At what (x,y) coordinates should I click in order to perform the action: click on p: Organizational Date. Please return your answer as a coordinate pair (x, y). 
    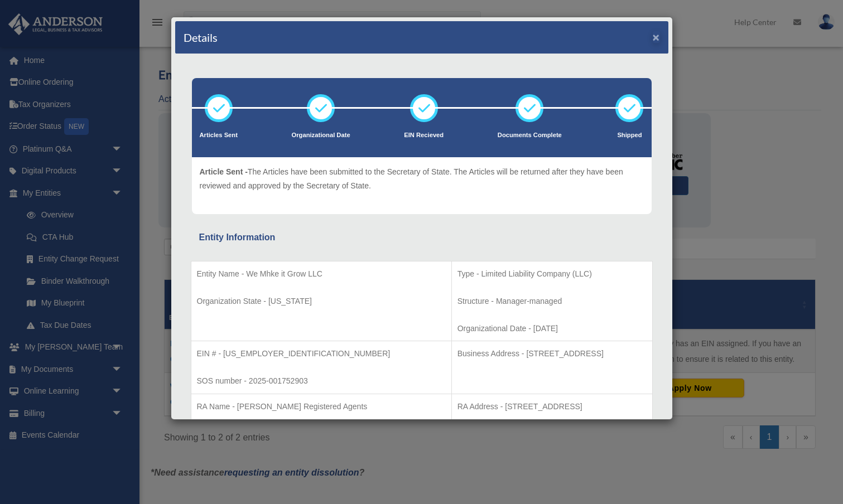
    Looking at the image, I should click on (321, 135).